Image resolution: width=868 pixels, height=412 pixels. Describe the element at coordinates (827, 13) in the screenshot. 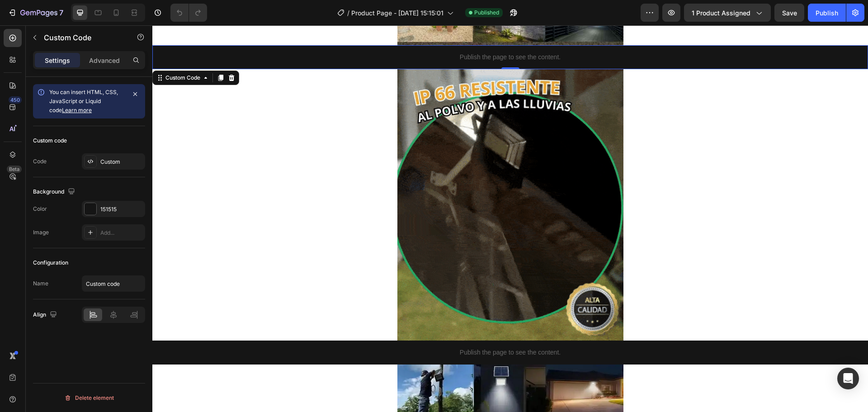

I see `button: Publish` at that location.